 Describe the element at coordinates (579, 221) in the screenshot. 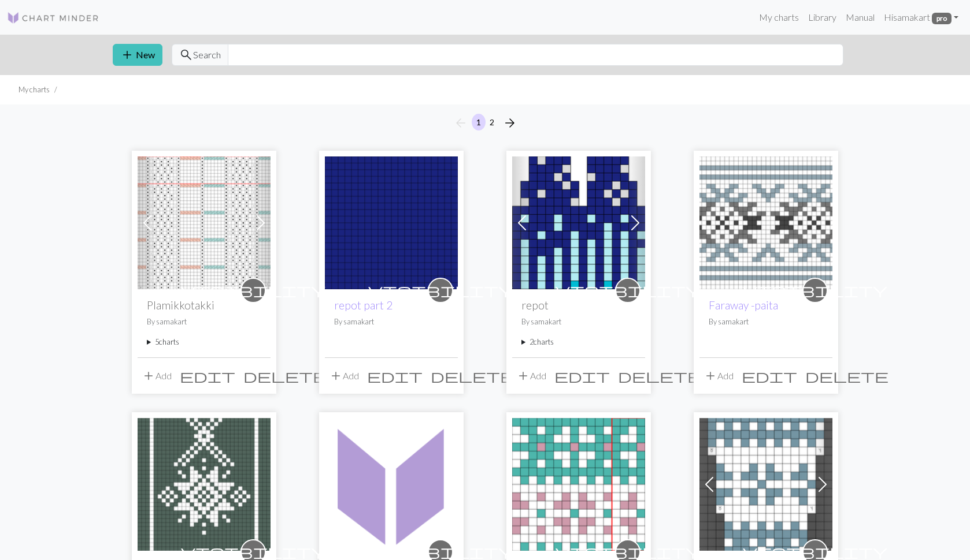

I see `a: repot` at that location.